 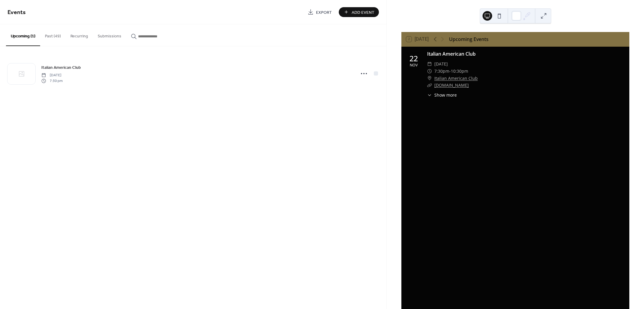 What do you see at coordinates (324, 12) in the screenshot?
I see `span: Export` at bounding box center [324, 12].